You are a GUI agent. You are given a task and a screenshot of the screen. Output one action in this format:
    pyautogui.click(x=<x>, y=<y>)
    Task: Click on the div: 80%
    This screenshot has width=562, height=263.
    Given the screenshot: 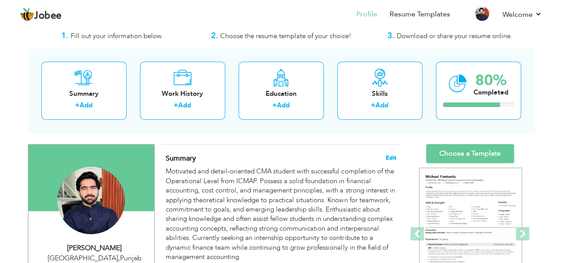 What is the action you would take?
    pyautogui.click(x=491, y=80)
    